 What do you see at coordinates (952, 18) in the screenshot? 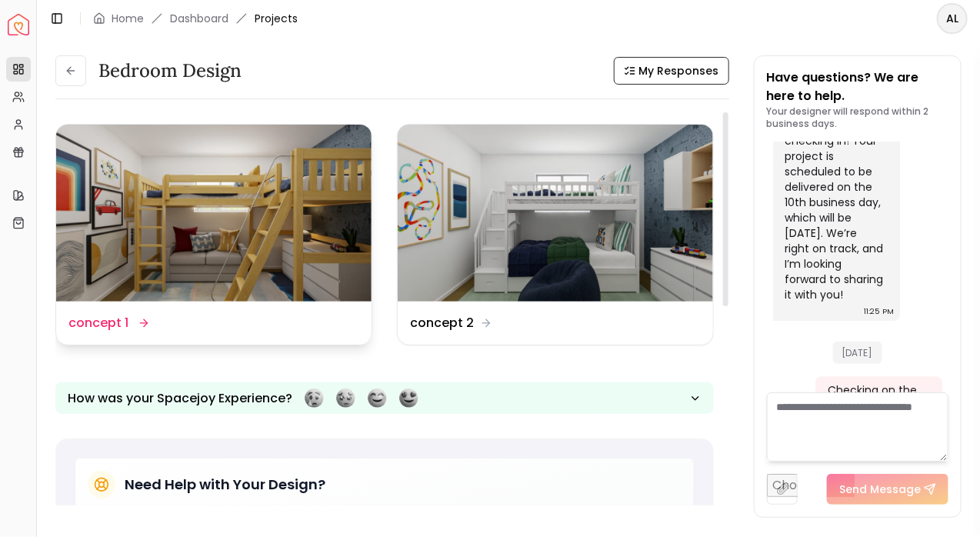
I see `button: AL` at bounding box center [952, 18].